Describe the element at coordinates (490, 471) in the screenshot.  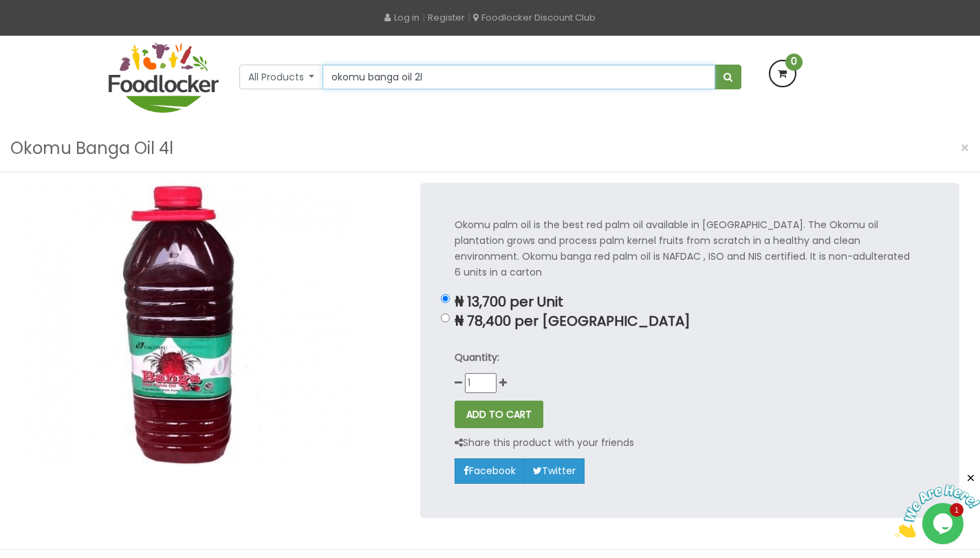
I see `a: Facebook` at that location.